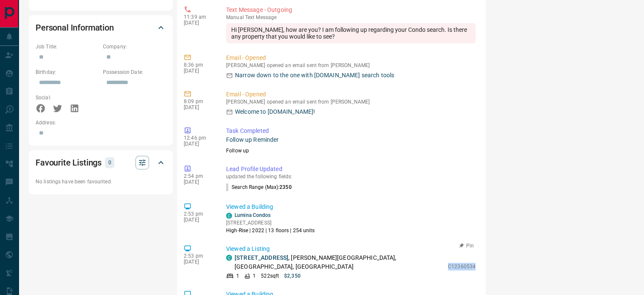 The image size is (644, 295). Describe the element at coordinates (350, 151) in the screenshot. I see `p: Follow up` at that location.